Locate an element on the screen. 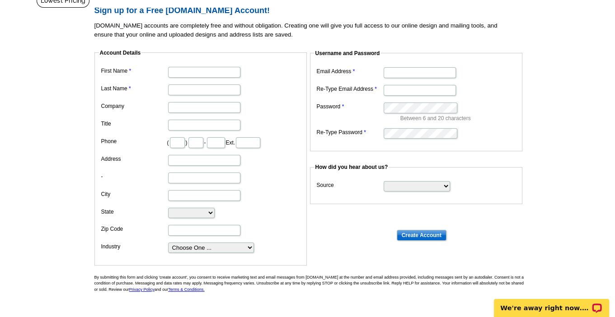  p: By submitting this form and clicking 'create account', you consent to receive marketing text and ... is located at coordinates (311, 284).